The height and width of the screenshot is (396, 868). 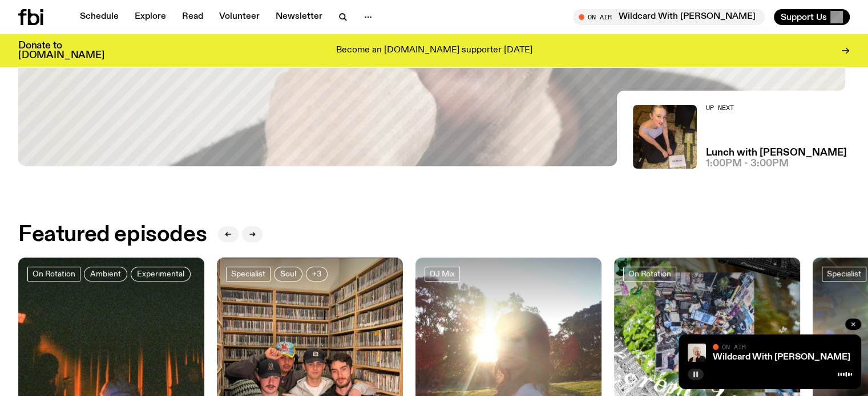 I want to click on span: Ambient, so click(x=106, y=273).